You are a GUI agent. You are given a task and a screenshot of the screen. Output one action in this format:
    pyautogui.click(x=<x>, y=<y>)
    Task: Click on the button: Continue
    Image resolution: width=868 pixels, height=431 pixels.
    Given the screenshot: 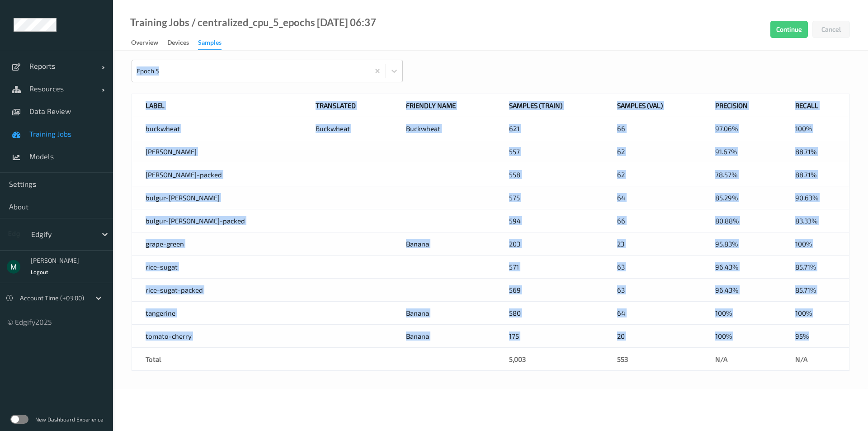 What is the action you would take?
    pyautogui.click(x=789, y=29)
    